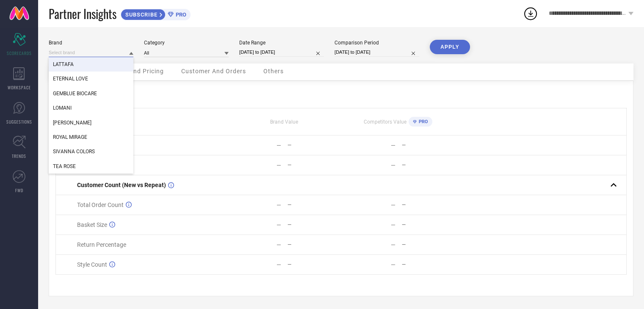 This screenshot has height=309, width=644. What do you see at coordinates (92, 265) in the screenshot?
I see `span: Style Count` at bounding box center [92, 265].